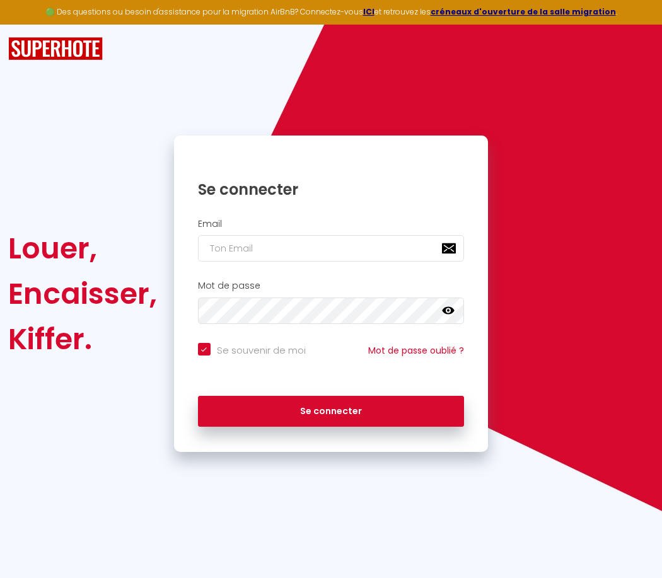 The width and height of the screenshot is (662, 578). What do you see at coordinates (55, 49) in the screenshot?
I see `img: SuperHote logo` at bounding box center [55, 49].